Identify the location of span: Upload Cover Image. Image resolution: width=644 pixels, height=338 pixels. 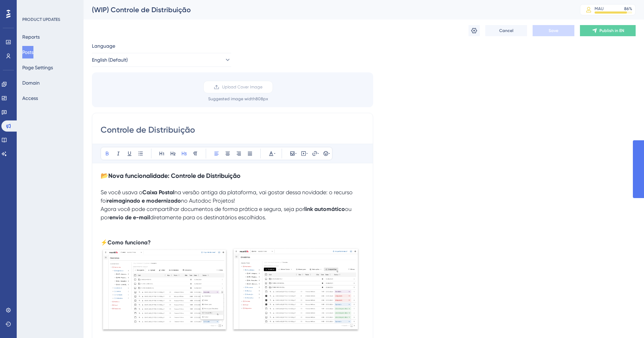
(242, 87).